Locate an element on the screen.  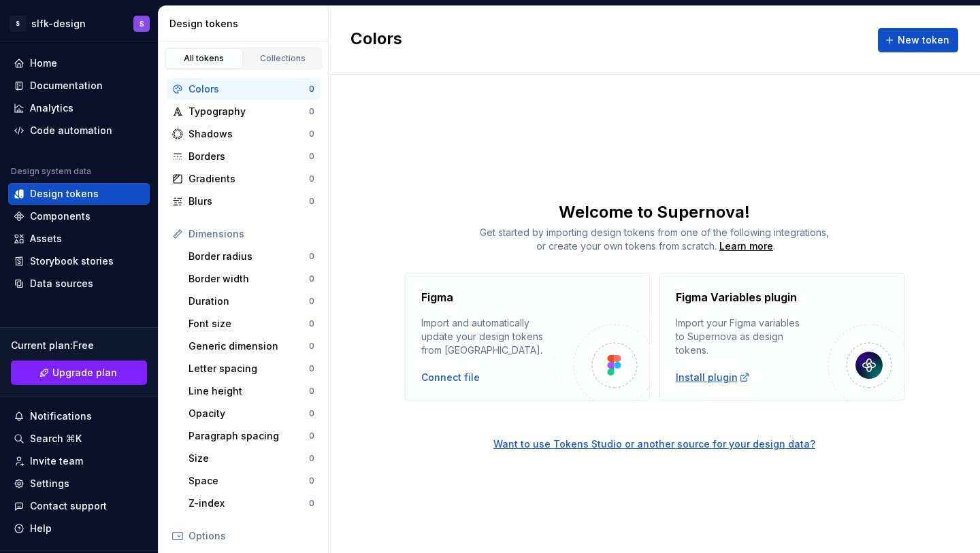
div: Border width is located at coordinates (248, 279).